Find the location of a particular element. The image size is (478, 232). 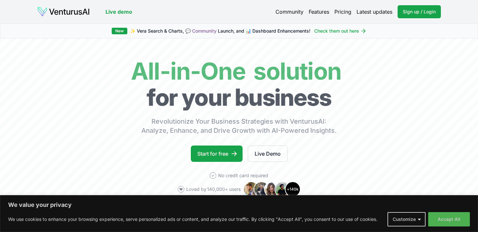

img: Avatar 1 is located at coordinates (251, 189).